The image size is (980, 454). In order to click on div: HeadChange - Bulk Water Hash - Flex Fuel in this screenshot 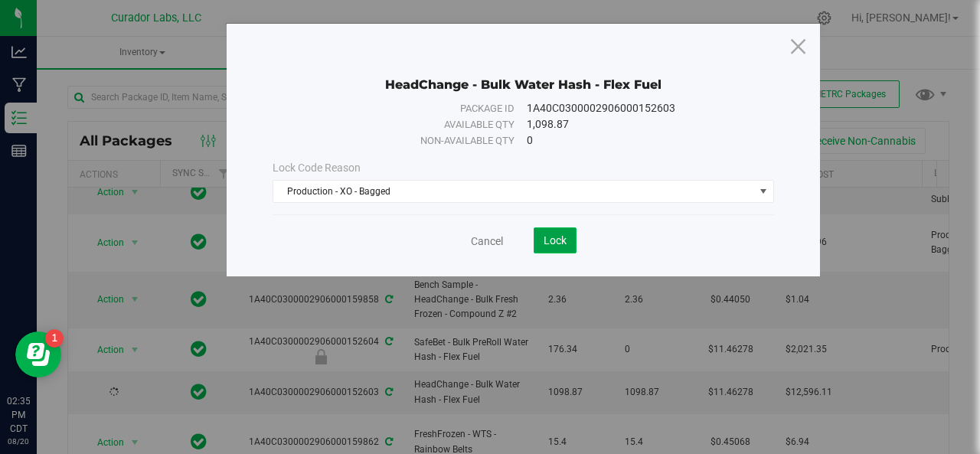, I will do `click(523, 74)`.